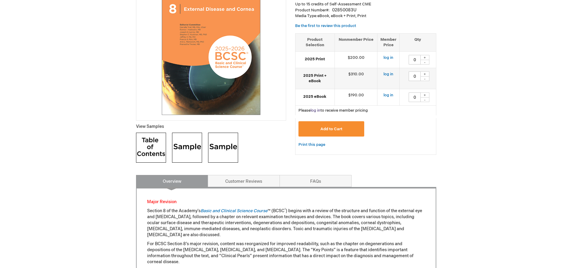 The height and width of the screenshot is (268, 572). I want to click on font: Major Revision, so click(162, 202).